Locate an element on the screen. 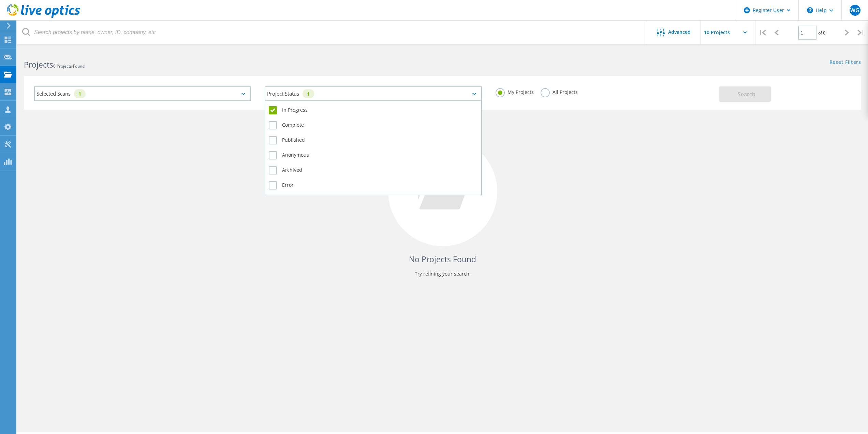 The image size is (868, 434). b: Projects is located at coordinates (38, 65).